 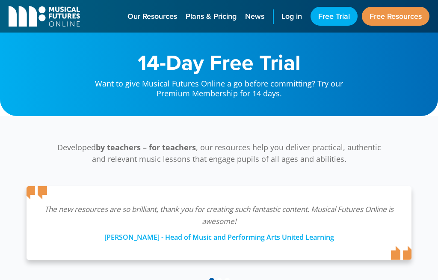 What do you see at coordinates (219, 86) in the screenshot?
I see `p: Want to give Musical Futures Online a go before committing? Try our Premium Membership for 14 days.` at bounding box center [219, 86].